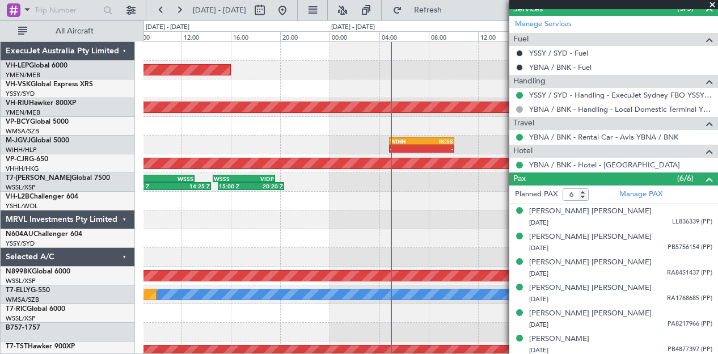  What do you see at coordinates (18, 141) in the screenshot?
I see `span: M-JGVJ` at bounding box center [18, 141].